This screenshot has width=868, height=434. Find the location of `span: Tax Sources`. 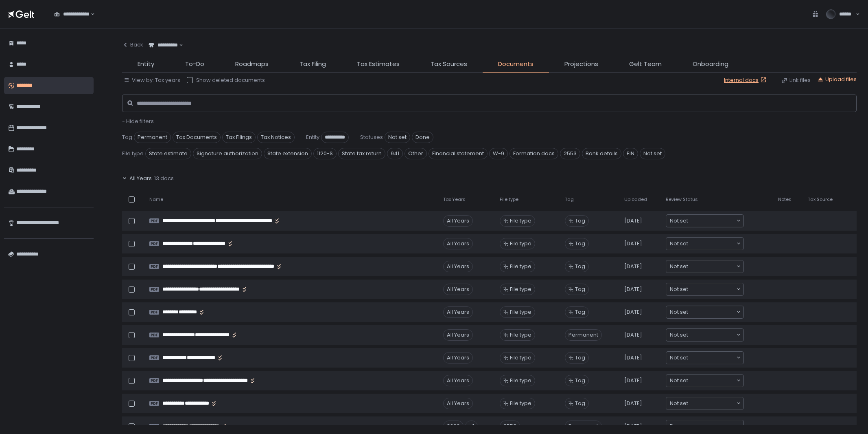

span: Tax Sources is located at coordinates (449, 64).